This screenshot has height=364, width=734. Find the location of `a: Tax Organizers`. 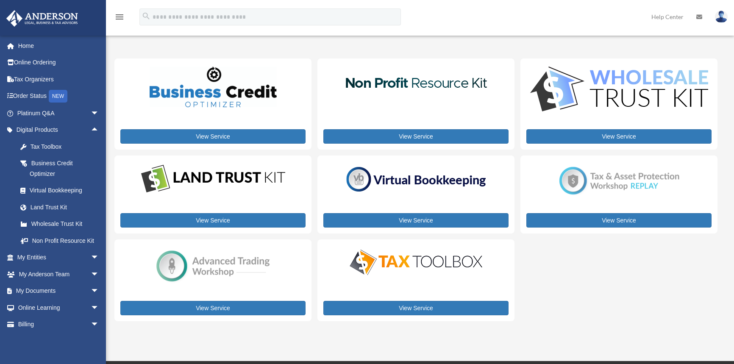

a: Tax Organizers is located at coordinates (59, 79).